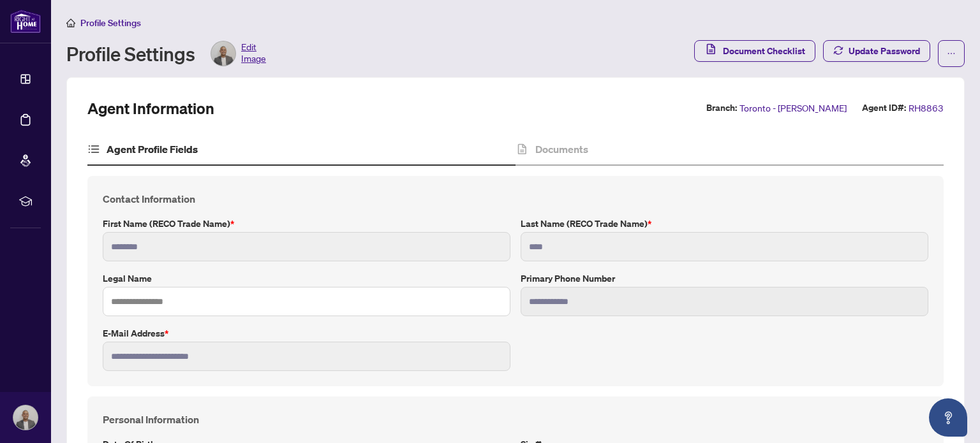 Image resolution: width=980 pixels, height=443 pixels. Describe the element at coordinates (306, 333) in the screenshot. I see `label: E-mail Address` at that location.